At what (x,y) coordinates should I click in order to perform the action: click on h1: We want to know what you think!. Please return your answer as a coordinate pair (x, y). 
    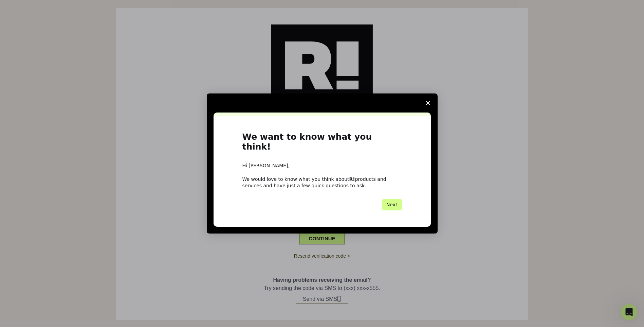
    Looking at the image, I should click on (322, 144).